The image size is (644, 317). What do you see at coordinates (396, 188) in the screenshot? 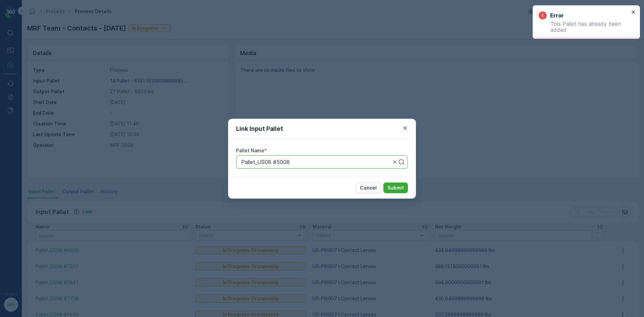
I see `p: Submit` at bounding box center [396, 188].